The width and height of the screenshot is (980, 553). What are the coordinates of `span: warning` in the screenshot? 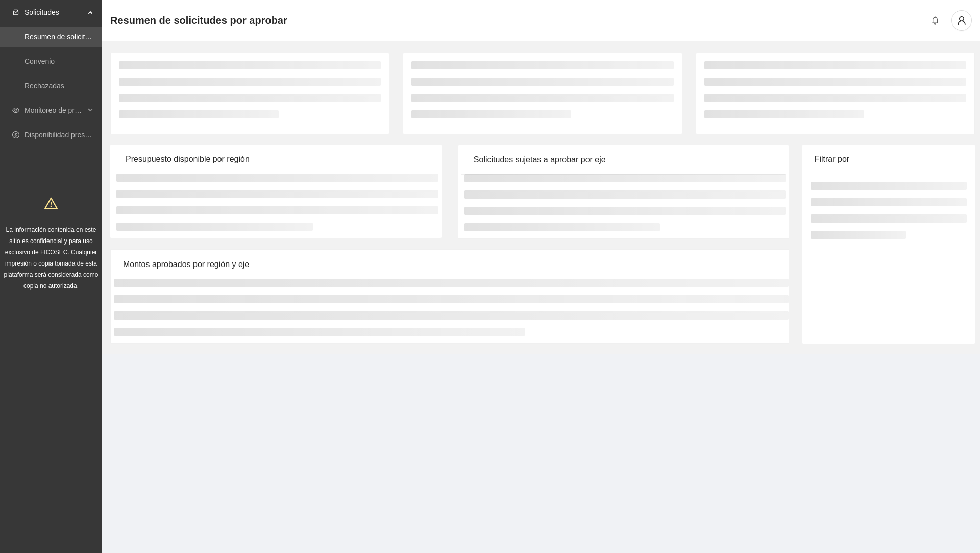 It's located at (51, 203).